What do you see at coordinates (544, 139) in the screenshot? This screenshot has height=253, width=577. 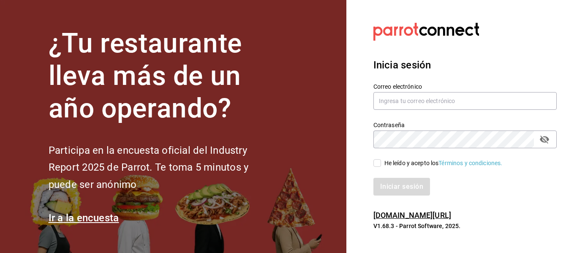 I see `button: passwordField` at bounding box center [544, 139].